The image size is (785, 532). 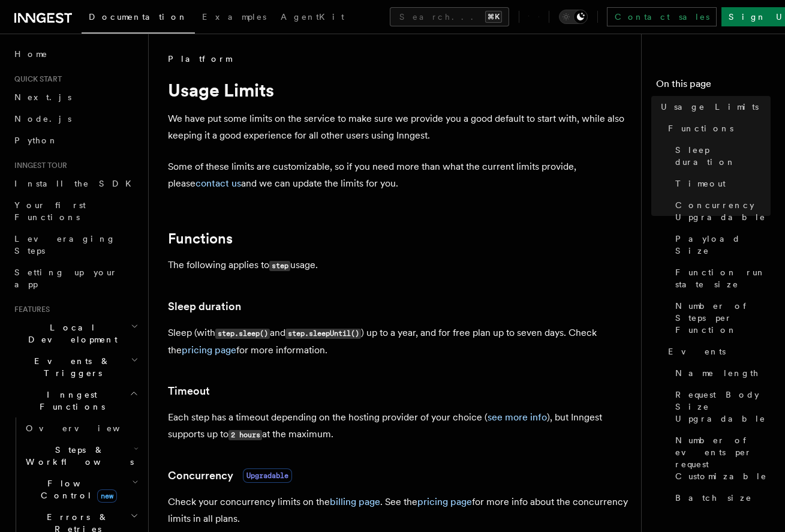 What do you see at coordinates (77, 456) in the screenshot?
I see `span: Steps & Workflows` at bounding box center [77, 456].